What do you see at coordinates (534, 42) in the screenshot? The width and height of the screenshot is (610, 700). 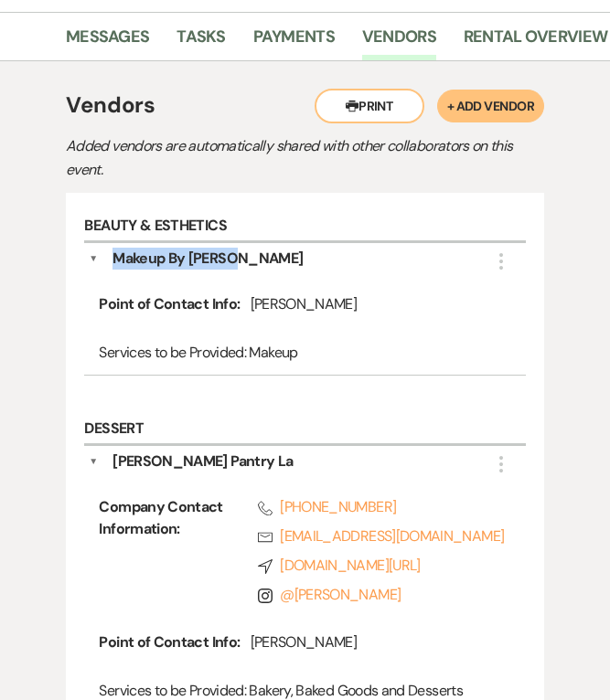 I see `a: Rental Overview` at bounding box center [534, 42].